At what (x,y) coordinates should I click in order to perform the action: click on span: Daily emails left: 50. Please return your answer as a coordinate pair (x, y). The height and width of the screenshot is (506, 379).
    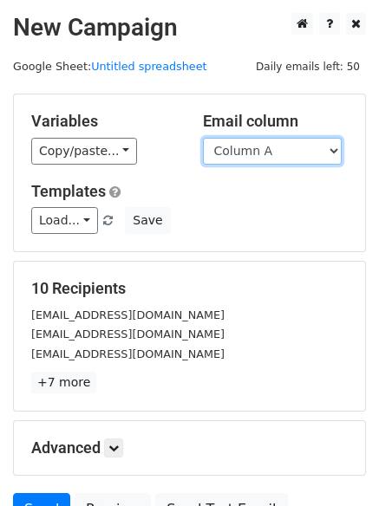
    Looking at the image, I should click on (307, 67).